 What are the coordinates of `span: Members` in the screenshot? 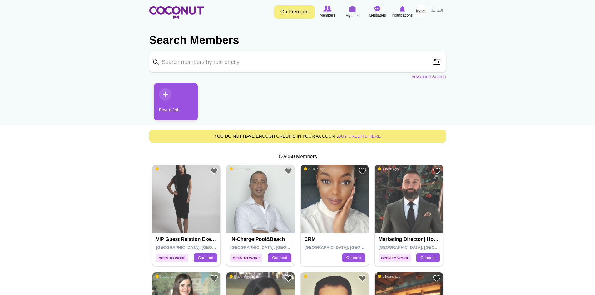 It's located at (327, 15).